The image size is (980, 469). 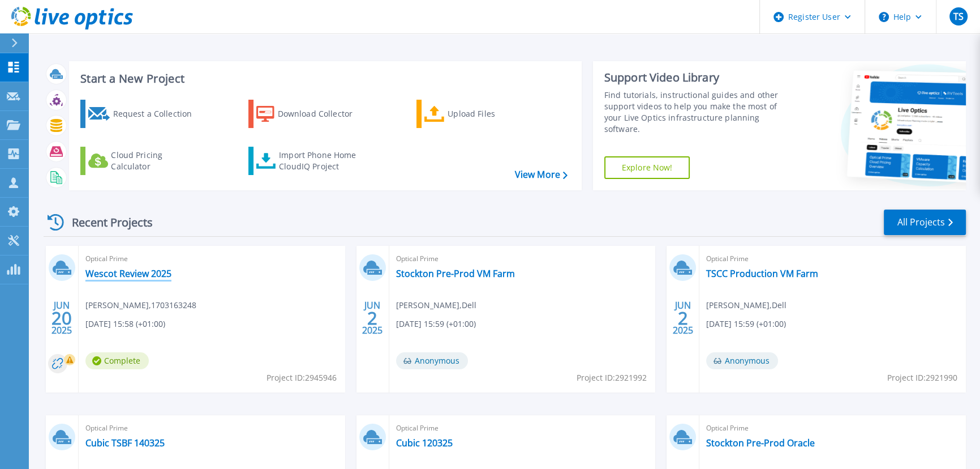 I want to click on span: 20, so click(x=62, y=318).